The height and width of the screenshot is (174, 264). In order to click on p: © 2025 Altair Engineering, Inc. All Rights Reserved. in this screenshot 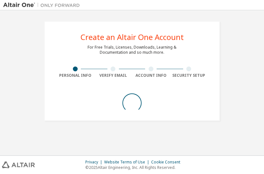, I will do `click(135, 167)`.